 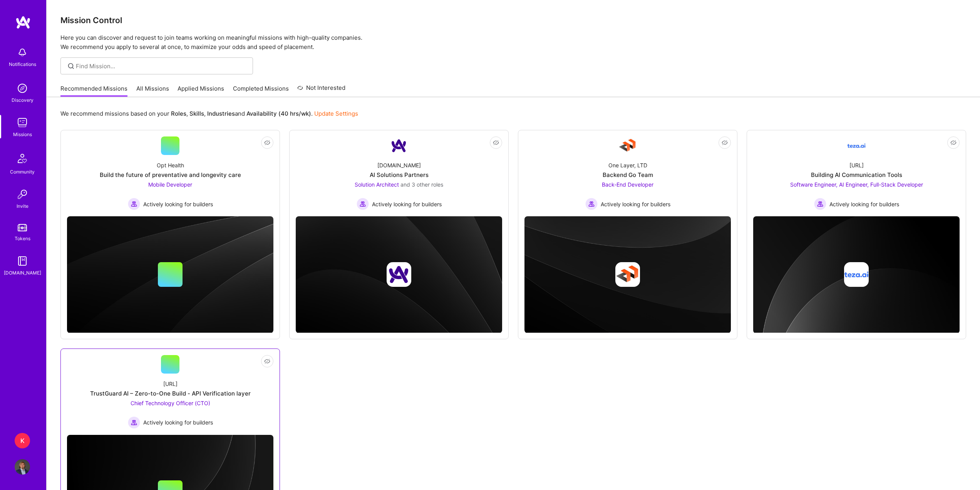 I want to click on span: Chief Technology Officer (CTO), so click(x=170, y=402).